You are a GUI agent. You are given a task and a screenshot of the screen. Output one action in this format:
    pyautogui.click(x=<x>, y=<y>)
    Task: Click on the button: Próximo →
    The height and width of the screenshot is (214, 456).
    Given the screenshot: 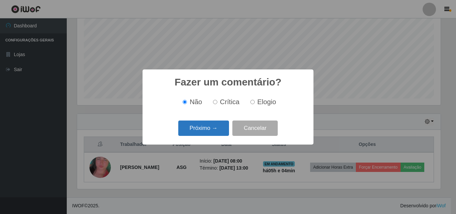 What is the action you would take?
    pyautogui.click(x=204, y=128)
    